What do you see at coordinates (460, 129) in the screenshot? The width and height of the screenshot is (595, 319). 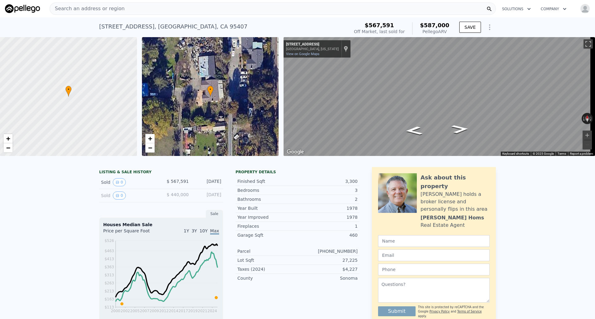 I see `path: Go East, Price Ave` at bounding box center [460, 129].